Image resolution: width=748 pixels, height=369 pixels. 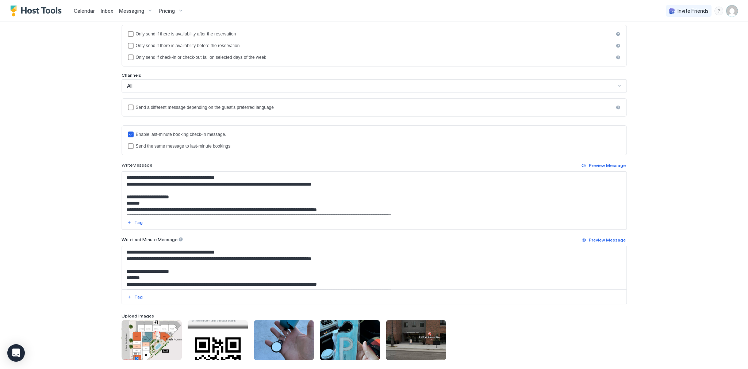 What do you see at coordinates (107, 11) in the screenshot?
I see `a: Inbox` at bounding box center [107, 11].